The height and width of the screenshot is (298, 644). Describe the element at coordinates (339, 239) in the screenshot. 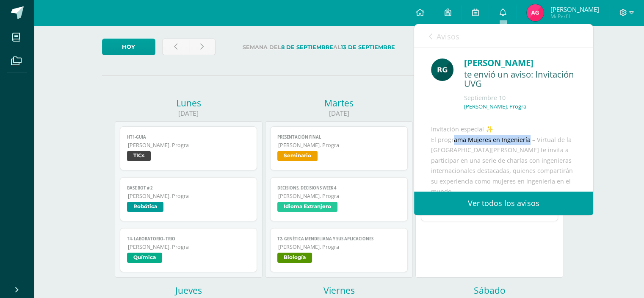

I see `span: T2- Genética Mendeliana y sus aplicaciones` at that location.